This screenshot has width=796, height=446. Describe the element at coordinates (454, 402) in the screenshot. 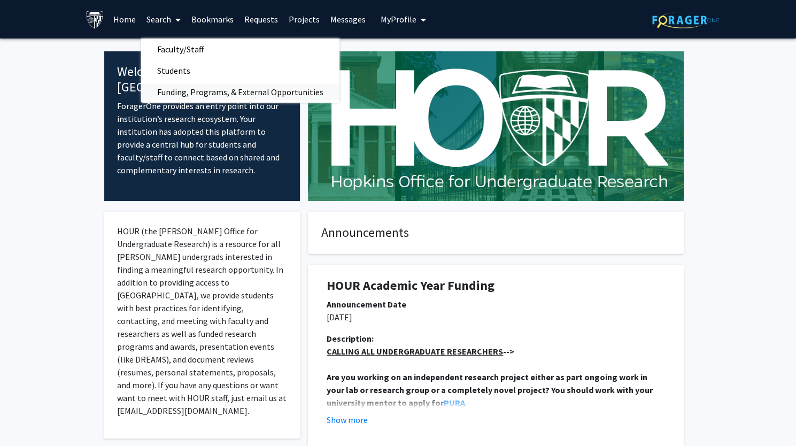

I see `strong: PURA` at that location.